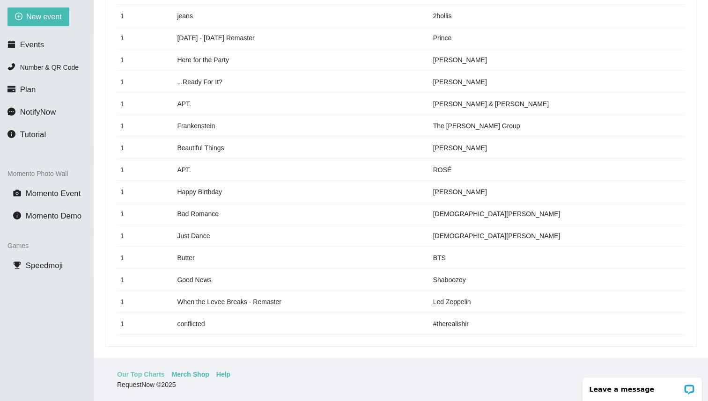  What do you see at coordinates (11, 66) in the screenshot?
I see `span: phone` at bounding box center [11, 66].